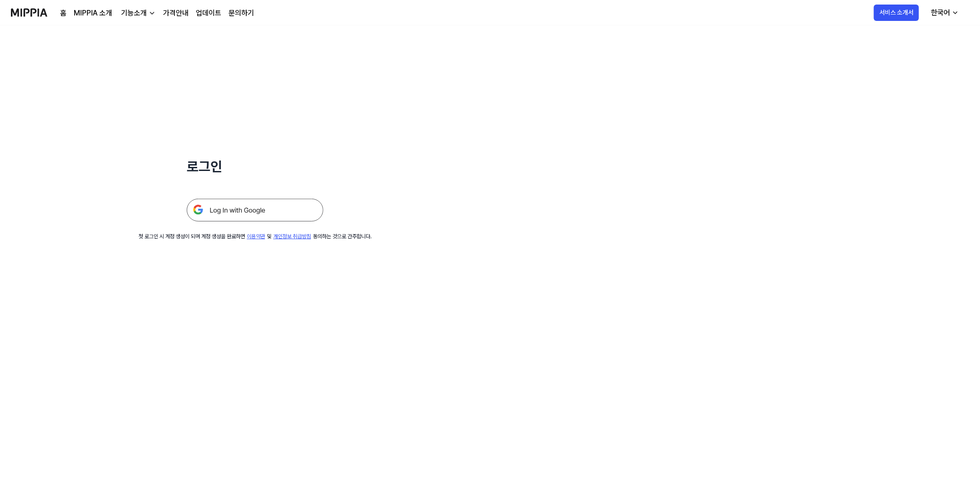 The width and height of the screenshot is (980, 487). I want to click on a: 업데이트, so click(208, 13).